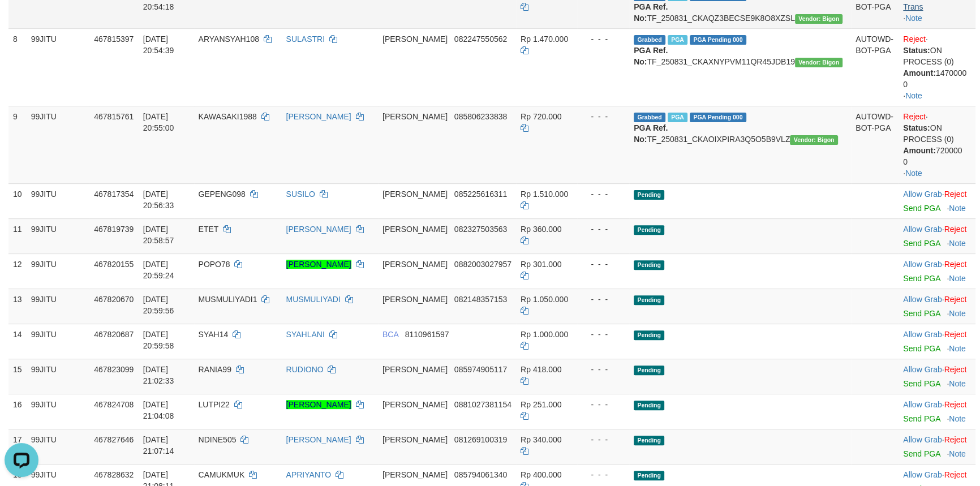  Describe the element at coordinates (541, 439) in the screenshot. I see `span: Rp 340.000` at that location.